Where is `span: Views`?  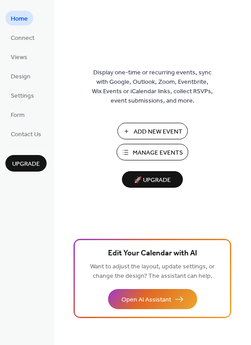
span: Views is located at coordinates (19, 57).